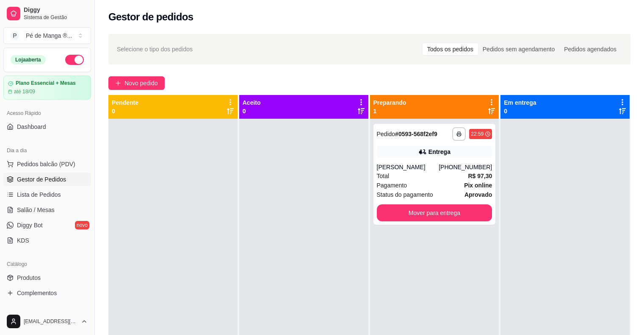  What do you see at coordinates (136, 84) in the screenshot?
I see `button: Novo pedido` at bounding box center [136, 84].